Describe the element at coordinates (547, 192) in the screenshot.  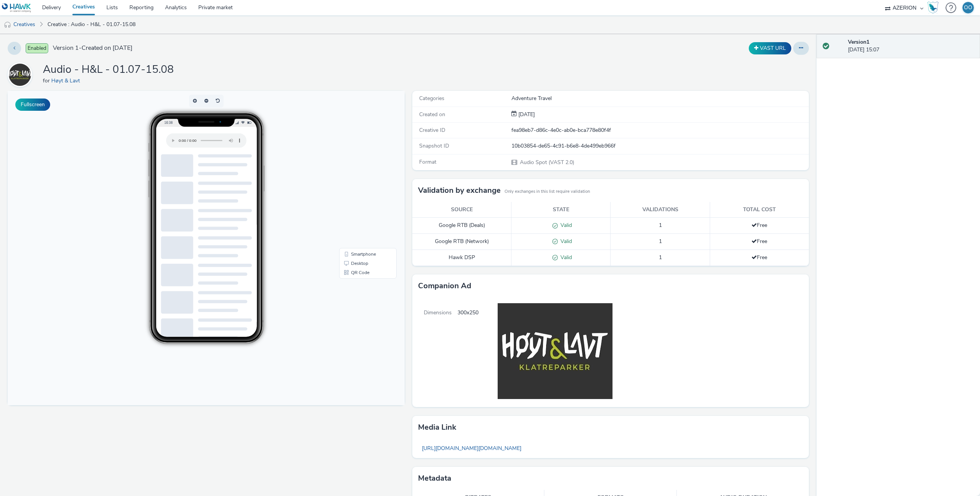
I see `small: Only exchanges in this list require validation` at that location.